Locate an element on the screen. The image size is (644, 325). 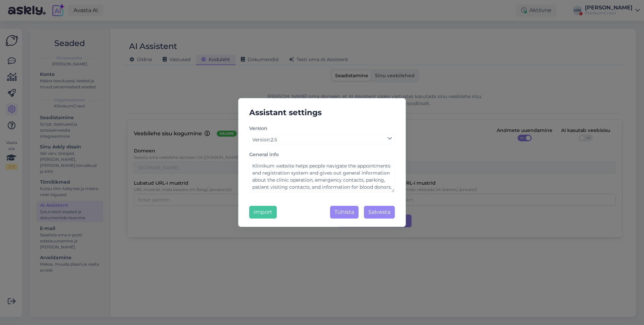
textarea: Kliinikum website helps people navigate the appointments and registration system and gives out ge... is located at coordinates (322, 177).